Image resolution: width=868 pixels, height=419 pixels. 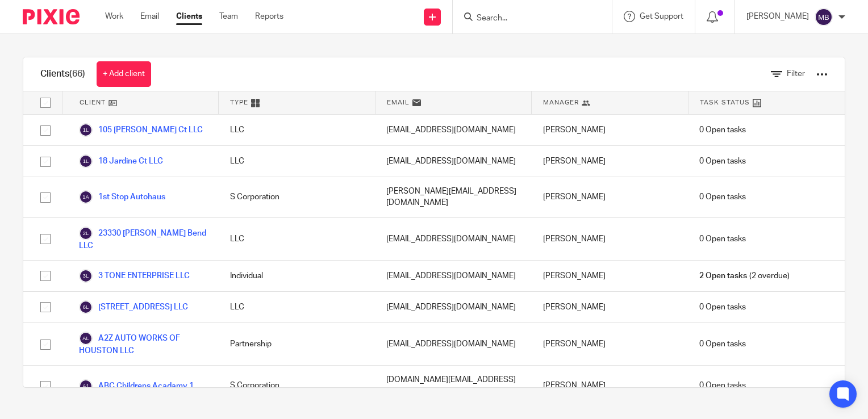 I want to click on input: Select all, so click(x=46, y=103).